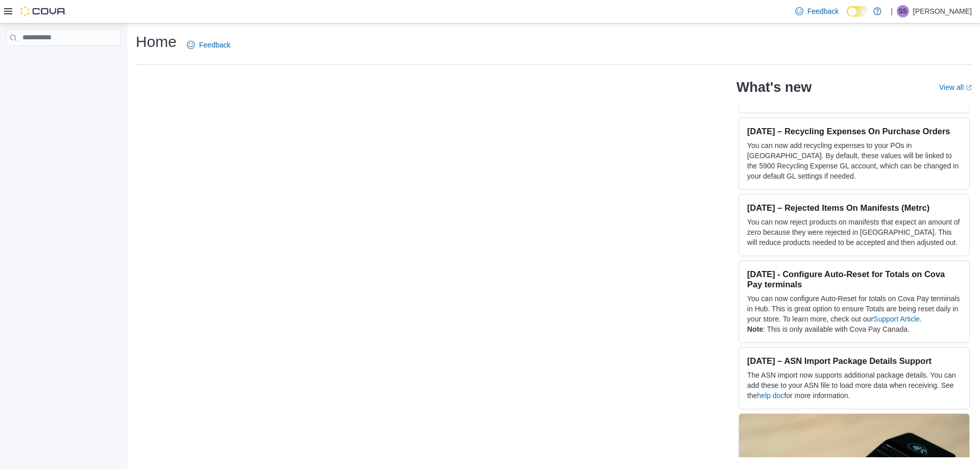 The height and width of the screenshot is (469, 980). What do you see at coordinates (903, 11) in the screenshot?
I see `span: SS` at bounding box center [903, 11].